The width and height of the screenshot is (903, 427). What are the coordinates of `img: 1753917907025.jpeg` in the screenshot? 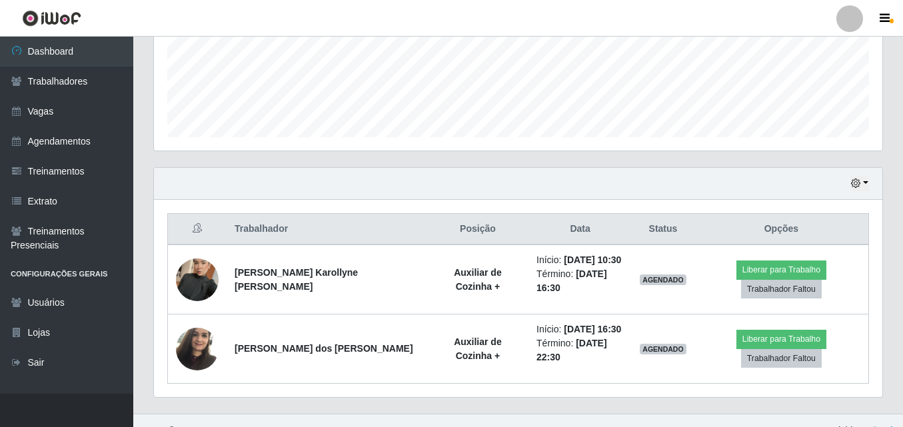 It's located at (197, 280).